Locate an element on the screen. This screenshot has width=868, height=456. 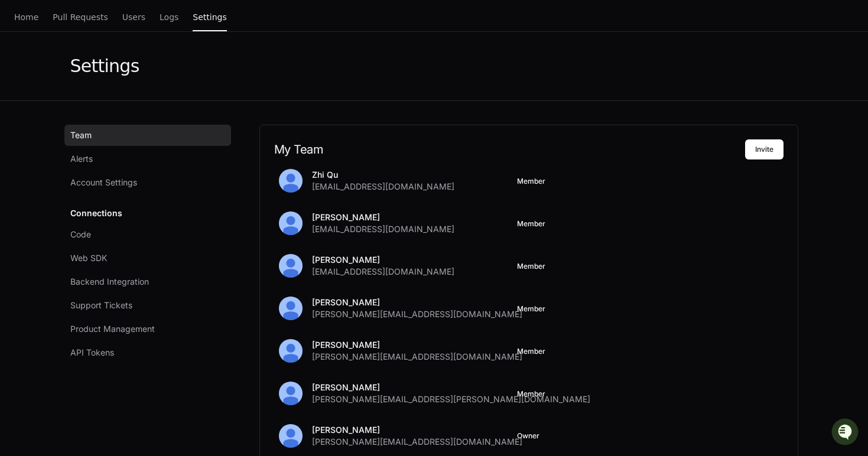
div: Settings is located at coordinates (104, 66).